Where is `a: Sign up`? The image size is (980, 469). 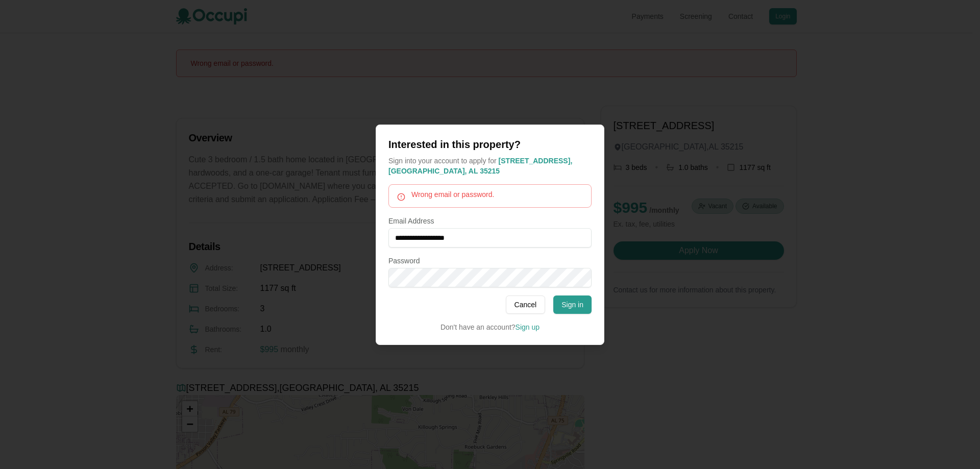
a: Sign up is located at coordinates (527, 327).